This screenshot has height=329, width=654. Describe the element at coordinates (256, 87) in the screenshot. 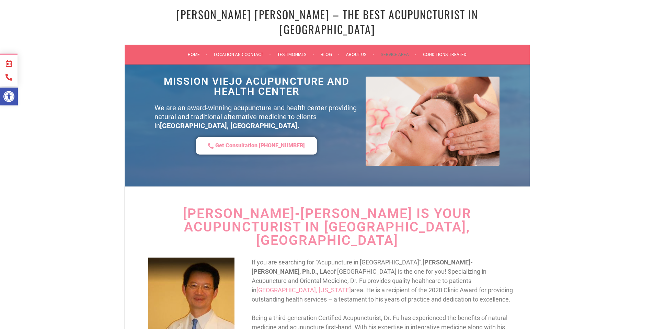

I see `h2: Mission Viejo Acupuncture and Health Center` at that location.